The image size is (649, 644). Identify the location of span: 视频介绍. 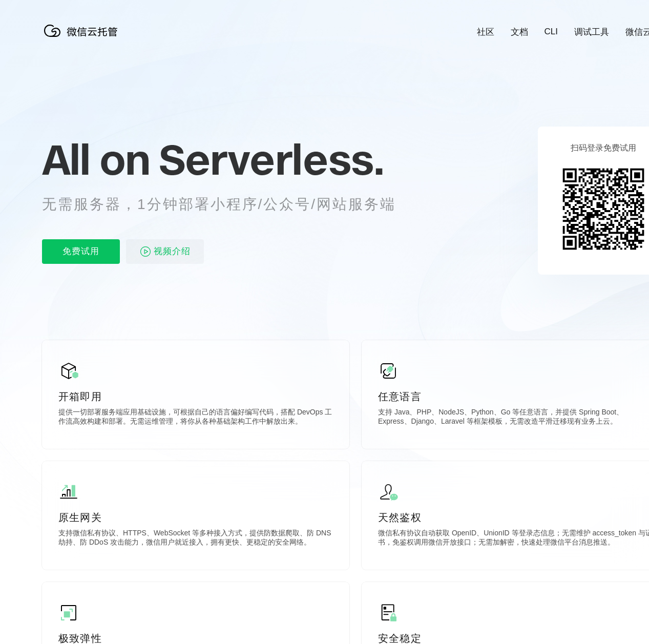
(172, 251).